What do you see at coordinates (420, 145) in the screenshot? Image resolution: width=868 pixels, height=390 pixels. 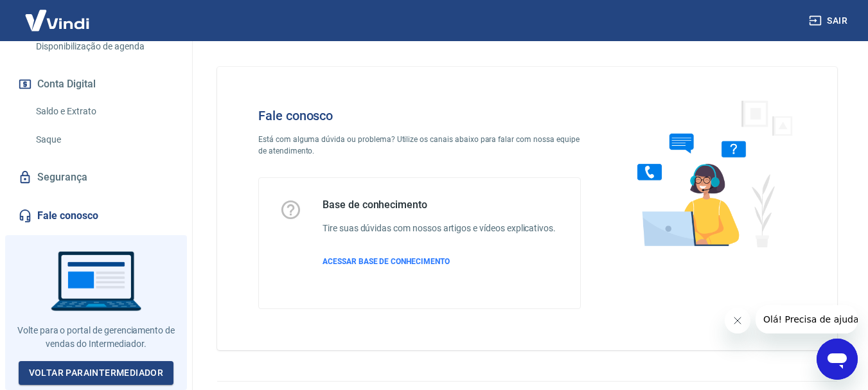 I see `p: Está com alguma dúvida ou problema? Utilize os canais abaixo para falar com nossa equipe de atend...` at bounding box center [420, 145].